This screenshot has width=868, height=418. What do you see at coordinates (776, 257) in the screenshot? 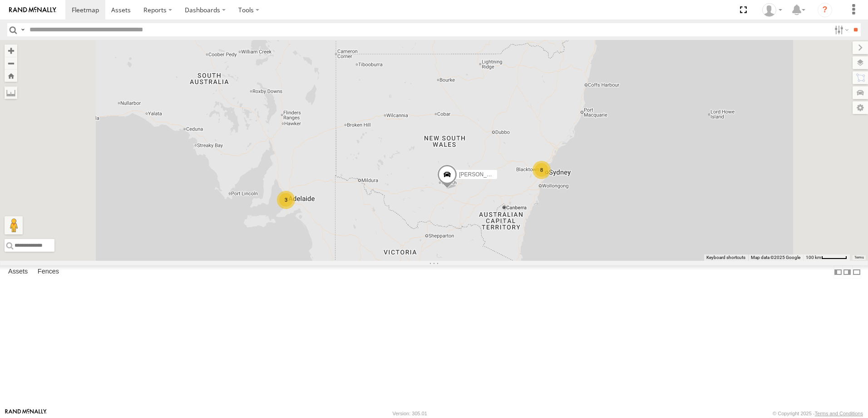
I see `span: Map data ©2025 Google` at bounding box center [776, 257].